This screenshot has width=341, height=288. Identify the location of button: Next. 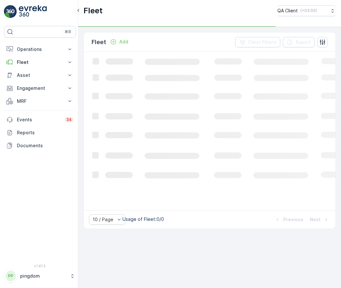
(319, 220).